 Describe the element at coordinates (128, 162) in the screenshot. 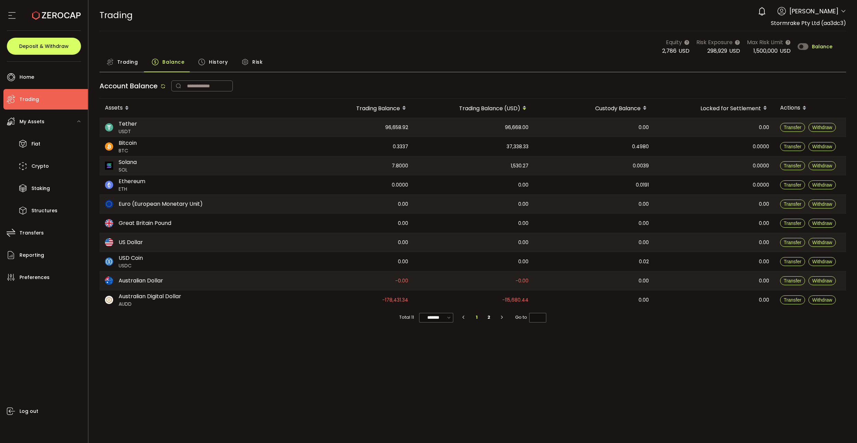

I see `span: Solana` at that location.